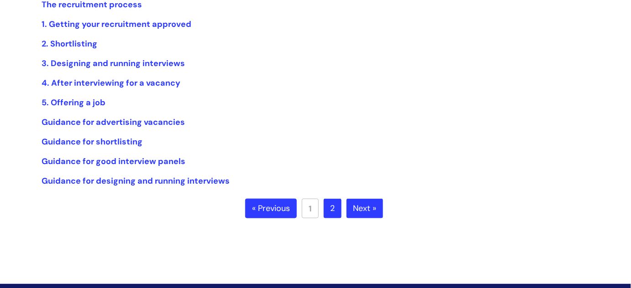  What do you see at coordinates (116, 24) in the screenshot?
I see `a: 1. Getting your recruitment approved` at bounding box center [116, 24].